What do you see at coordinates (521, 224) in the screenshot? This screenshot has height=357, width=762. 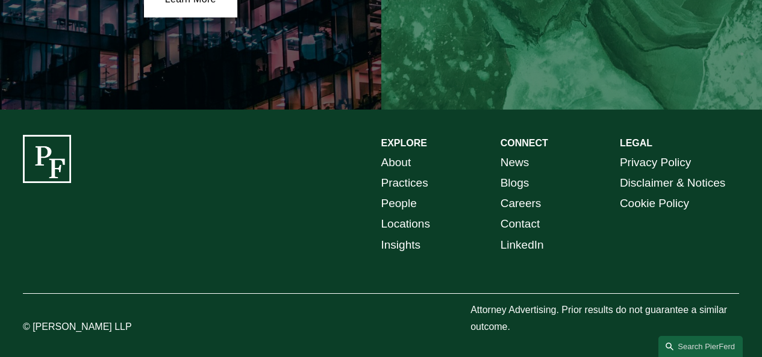 I see `a: Contact` at bounding box center [521, 224].